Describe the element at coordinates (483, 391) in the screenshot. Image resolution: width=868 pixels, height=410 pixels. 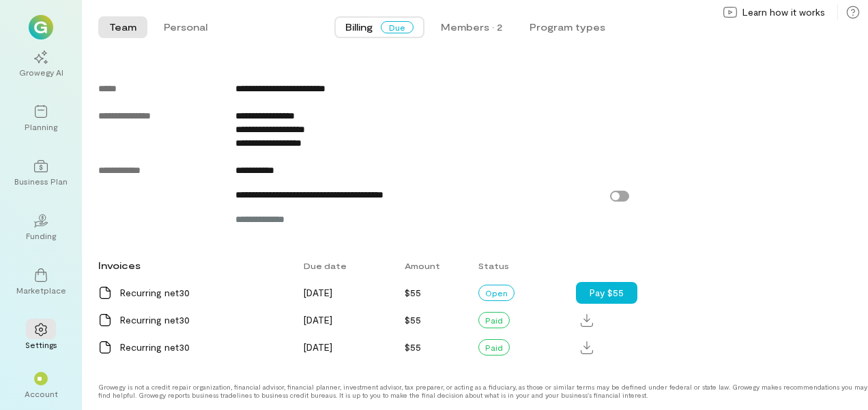
I see `div: Growegy is not a credit repair organization, financial advisor, financial planner, investment adv...` at that location.